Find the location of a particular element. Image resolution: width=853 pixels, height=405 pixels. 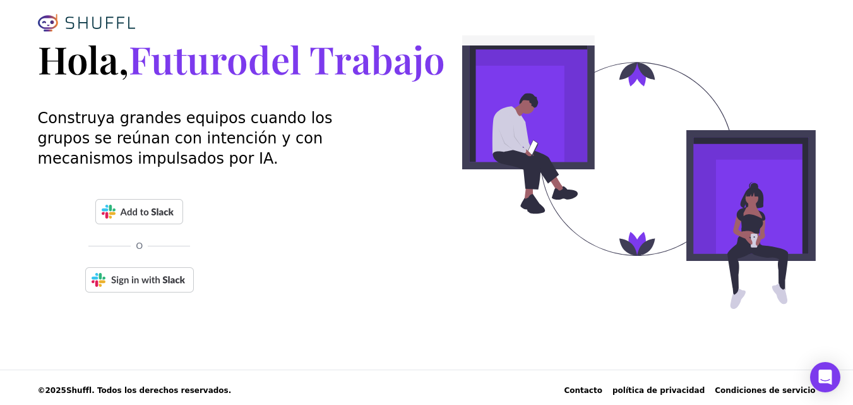

div: Abrir Intercom Messenger is located at coordinates (825, 377).